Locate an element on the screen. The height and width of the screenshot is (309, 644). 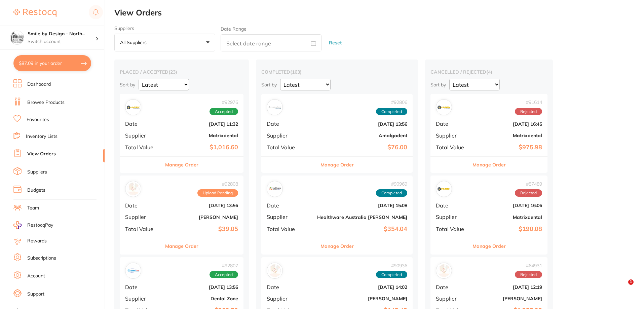
b: $1,016.60 is located at coordinates (202, 147).